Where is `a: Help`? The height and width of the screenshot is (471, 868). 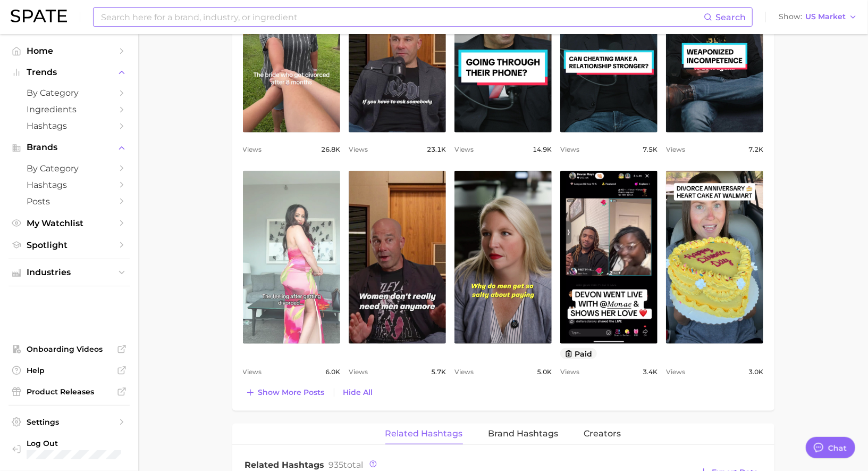 a: Help is located at coordinates (69, 371).